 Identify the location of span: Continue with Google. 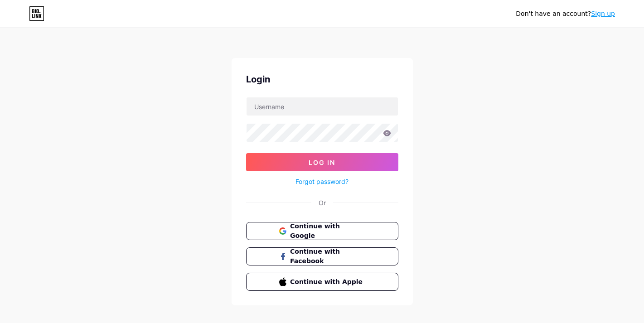
(327, 231).